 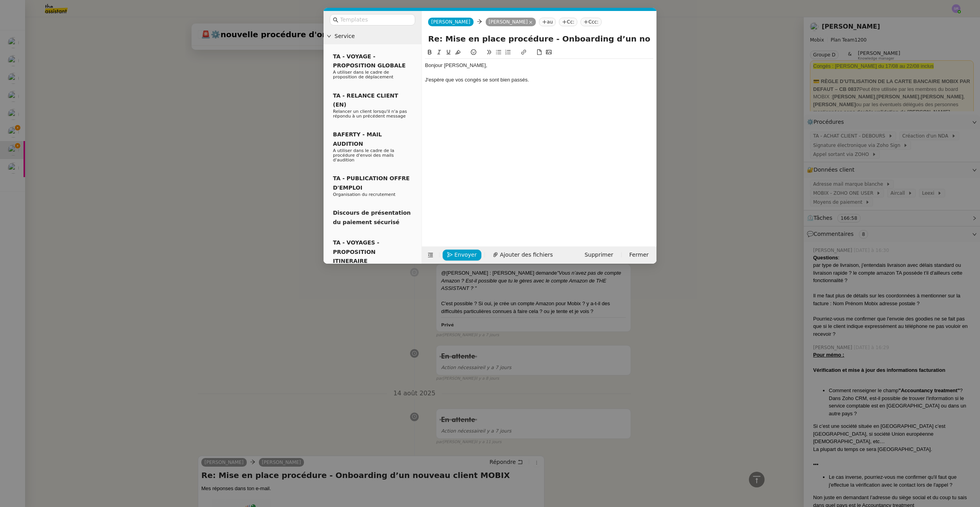 I want to click on span: TA - VOYAGES - PROPOSITION ITINERAIRE, so click(x=357, y=251).